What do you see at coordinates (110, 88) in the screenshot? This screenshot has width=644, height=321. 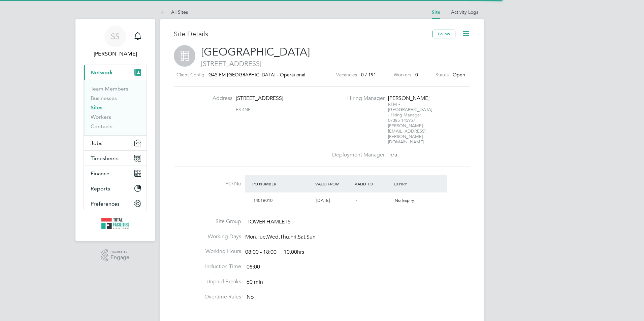 I see `a: Team Members` at bounding box center [110, 88].